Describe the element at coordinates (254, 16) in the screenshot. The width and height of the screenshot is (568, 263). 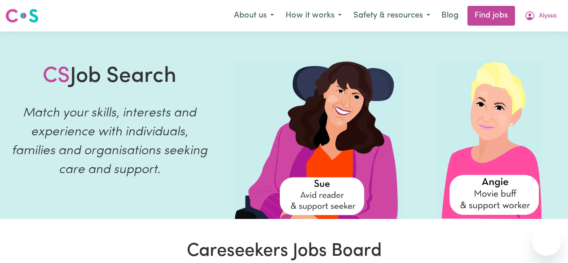
I see `button: About us` at that location.